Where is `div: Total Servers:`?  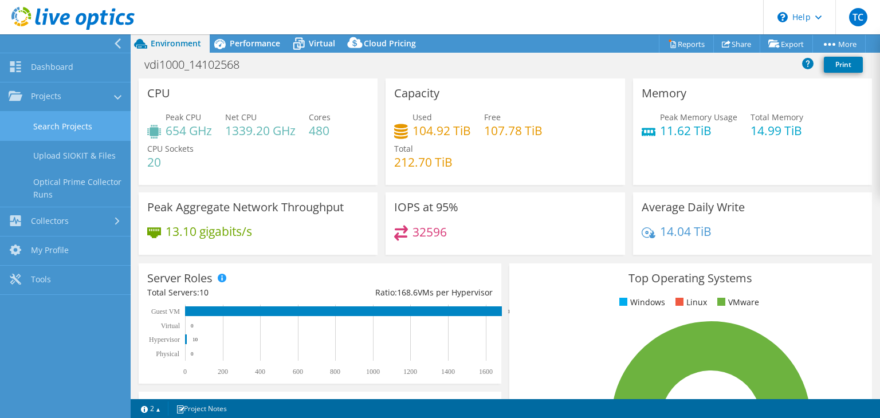
div: Total Servers: is located at coordinates (233, 293).